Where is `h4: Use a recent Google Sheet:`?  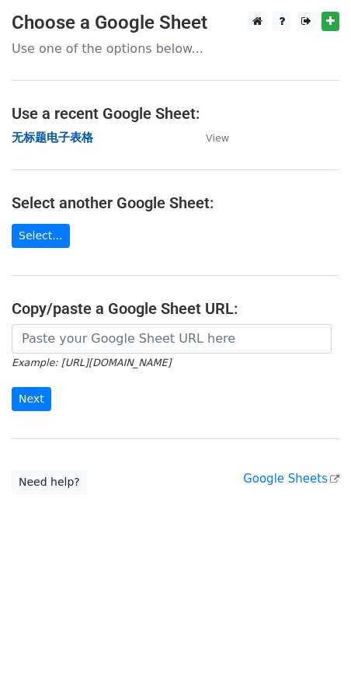 h4: Use a recent Google Sheet: is located at coordinates (176, 114).